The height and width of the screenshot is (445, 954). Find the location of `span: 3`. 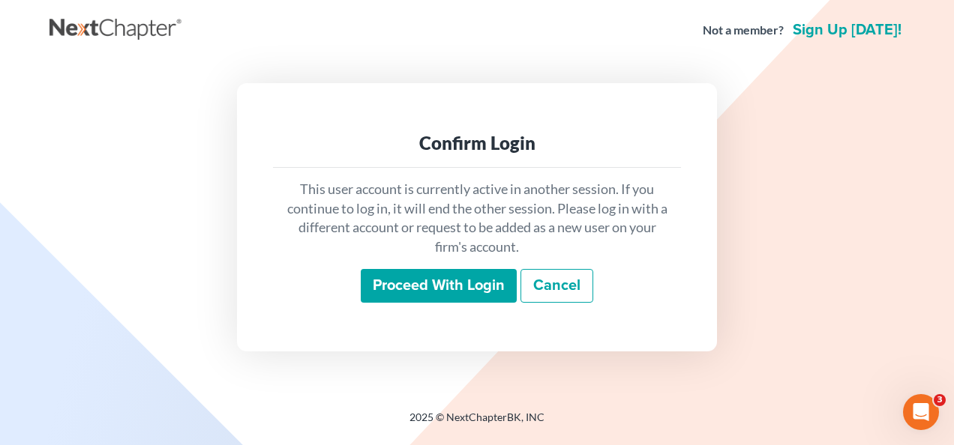

span: 3 is located at coordinates (940, 400).